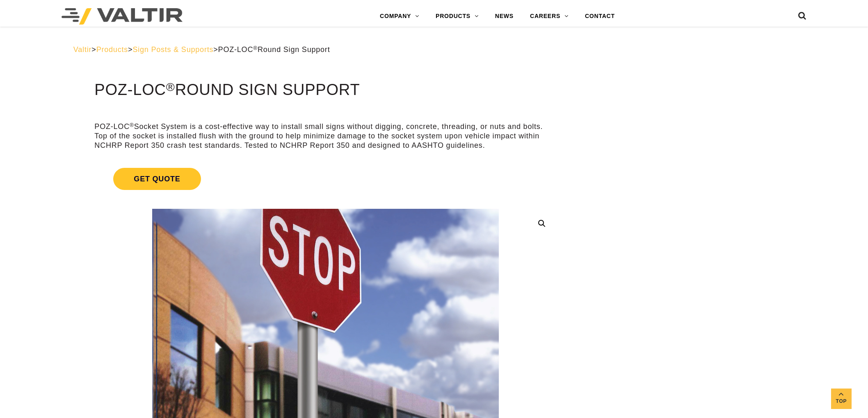 The width and height of the screenshot is (868, 418). I want to click on span: Valtir, so click(83, 49).